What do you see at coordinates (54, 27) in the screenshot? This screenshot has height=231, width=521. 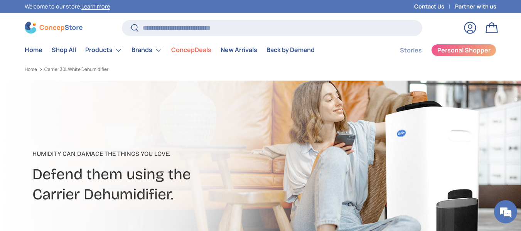 I see `a: ConcepStore` at bounding box center [54, 27].